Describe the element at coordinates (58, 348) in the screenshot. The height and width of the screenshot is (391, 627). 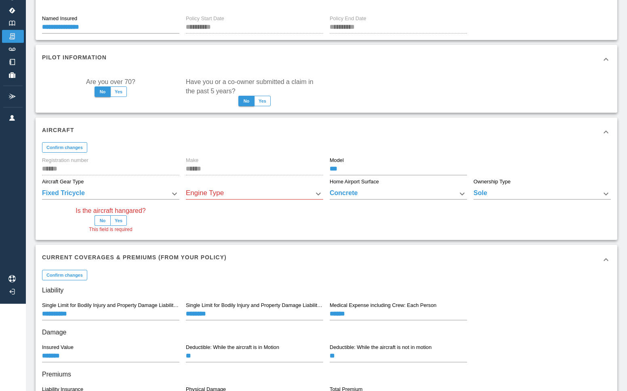
I see `label: Insured Value` at that location.